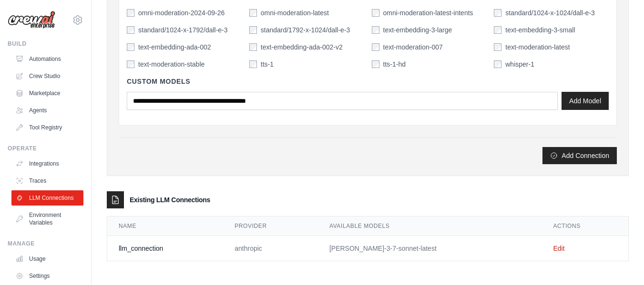  I want to click on a: Environment Variables, so click(47, 219).